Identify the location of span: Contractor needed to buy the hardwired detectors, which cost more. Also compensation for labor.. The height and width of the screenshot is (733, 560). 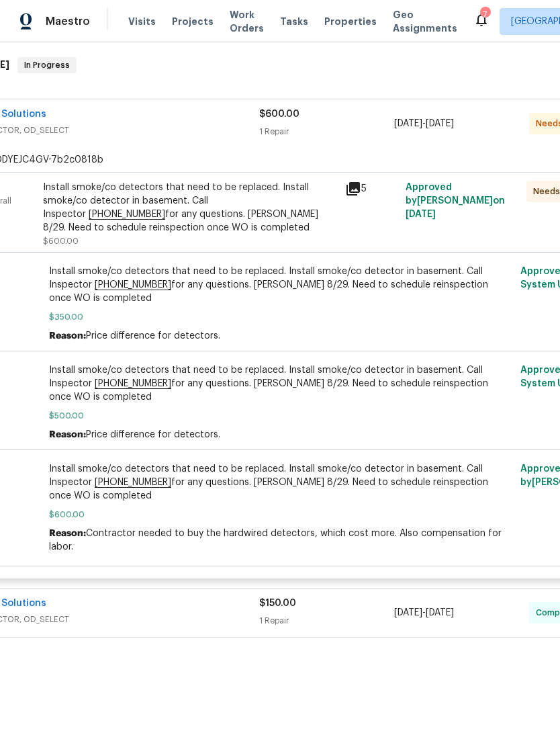
(275, 540).